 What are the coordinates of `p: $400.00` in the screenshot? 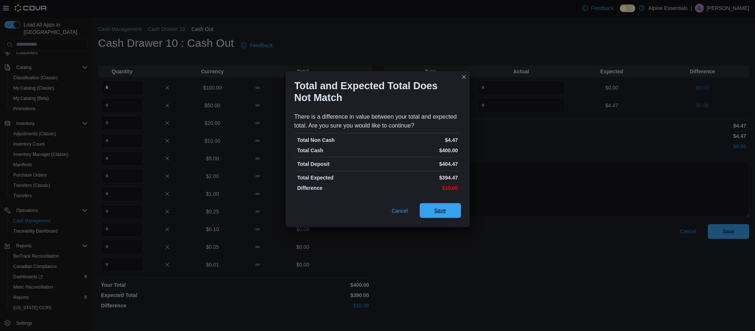 It's located at (418, 150).